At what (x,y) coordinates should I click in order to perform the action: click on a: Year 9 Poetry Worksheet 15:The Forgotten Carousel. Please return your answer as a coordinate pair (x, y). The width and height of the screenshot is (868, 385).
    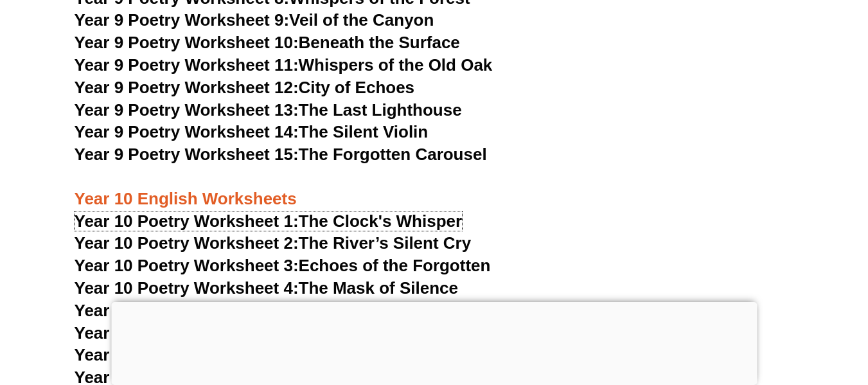
    Looking at the image, I should click on (281, 154).